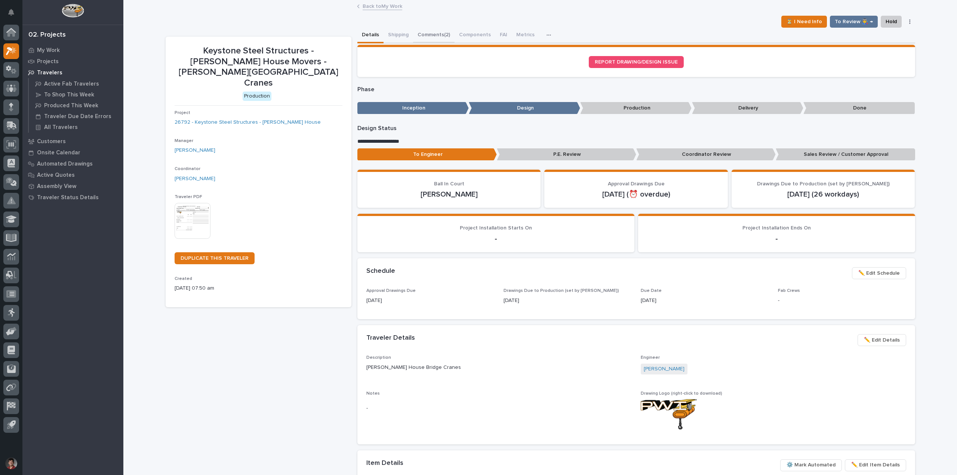  I want to click on span: Hold, so click(891, 22).